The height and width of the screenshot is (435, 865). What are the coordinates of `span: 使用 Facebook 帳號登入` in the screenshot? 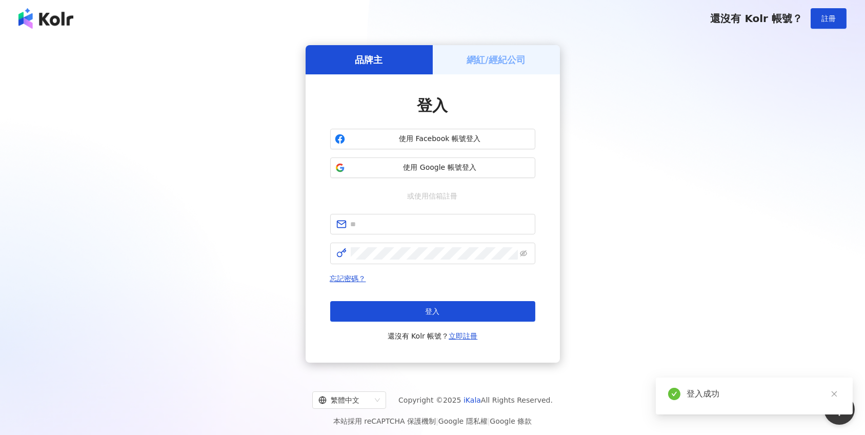 It's located at (440, 139).